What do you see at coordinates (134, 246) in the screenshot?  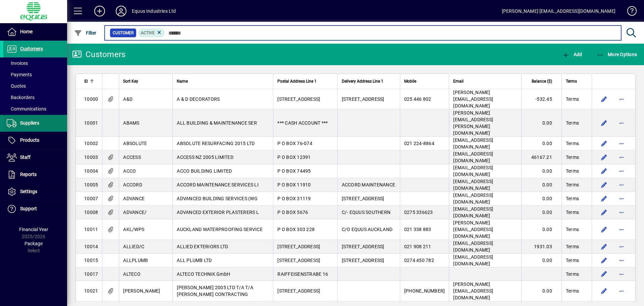 I see `span: ALLIED/C` at bounding box center [134, 246].